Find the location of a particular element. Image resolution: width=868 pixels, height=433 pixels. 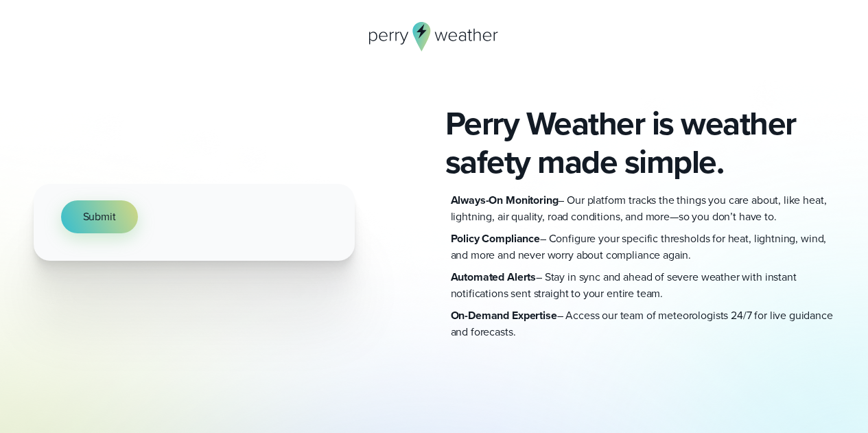

strong: Policy Compliance is located at coordinates (496, 238).